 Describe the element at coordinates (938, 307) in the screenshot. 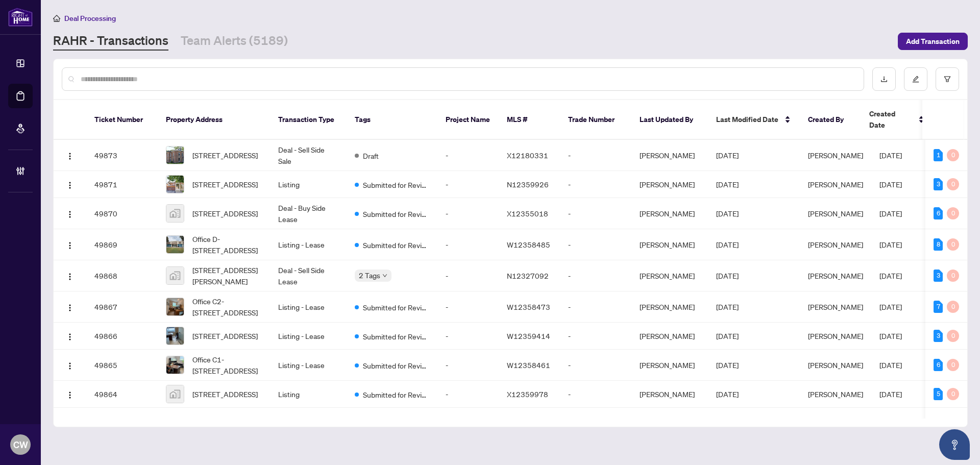

I see `div: 7` at that location.